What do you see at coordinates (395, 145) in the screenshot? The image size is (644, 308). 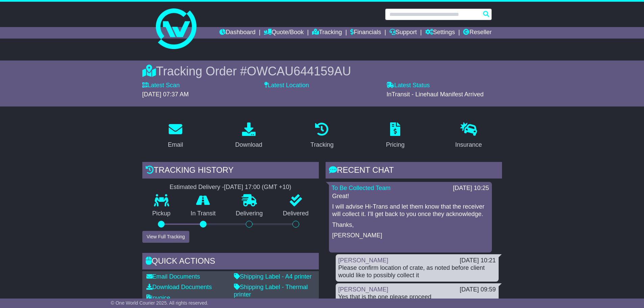 I see `div: Pricing` at bounding box center [395, 145].